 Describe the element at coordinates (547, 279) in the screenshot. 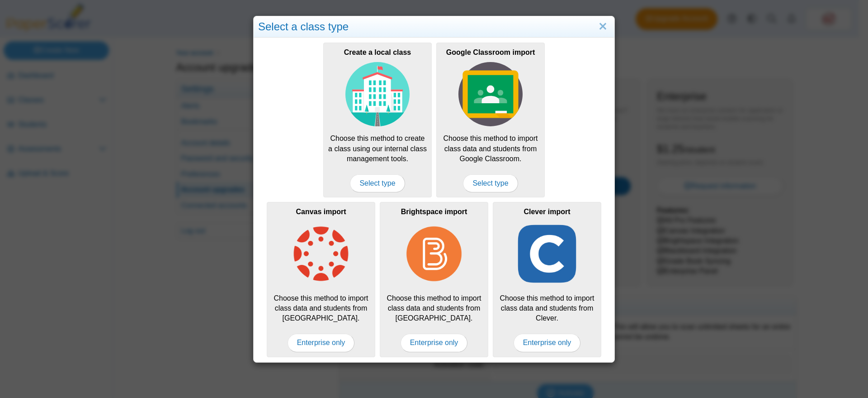

I see `div: Choose this method to import class data and students from Clever.` at that location.